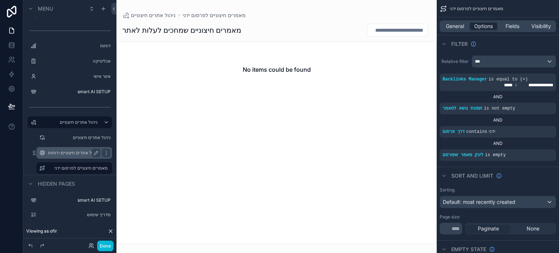  What do you see at coordinates (41, 231) in the screenshot?
I see `span: Viewing as ofir` at bounding box center [41, 231].